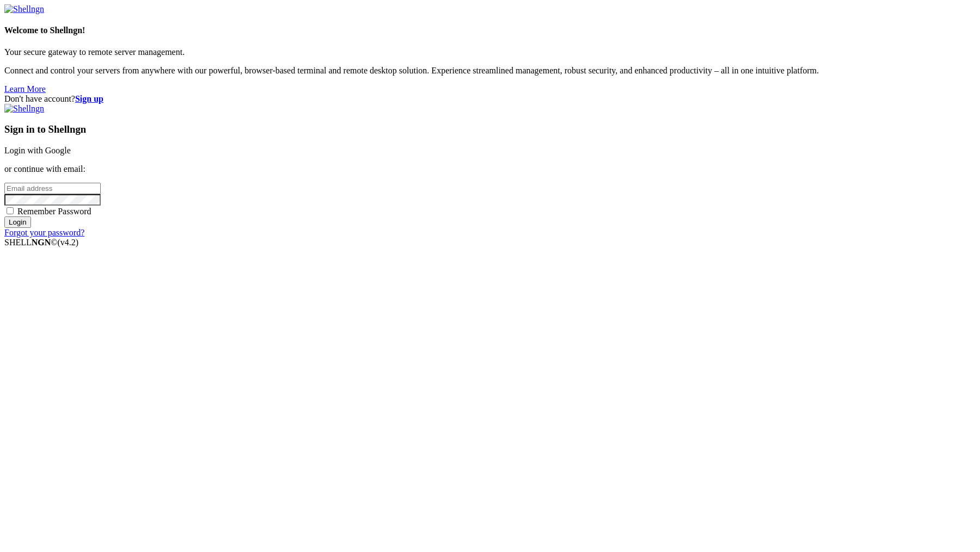 The height and width of the screenshot is (552, 980). What do you see at coordinates (10, 210) in the screenshot?
I see `input: Remember Password` at bounding box center [10, 210].